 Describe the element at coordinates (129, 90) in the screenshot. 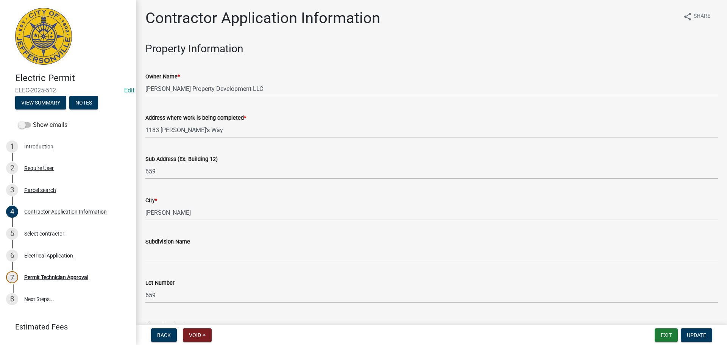

I see `wm-modal-confirm: Edit Application Number` at that location.